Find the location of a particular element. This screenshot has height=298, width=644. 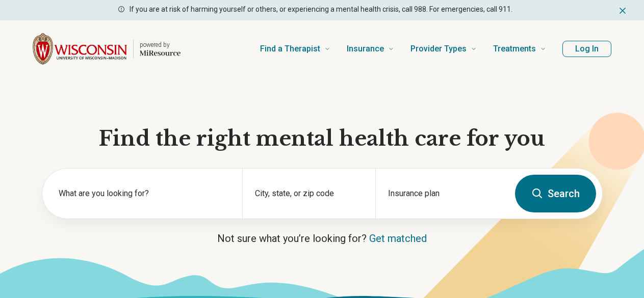

a: Get matched is located at coordinates (398, 239).